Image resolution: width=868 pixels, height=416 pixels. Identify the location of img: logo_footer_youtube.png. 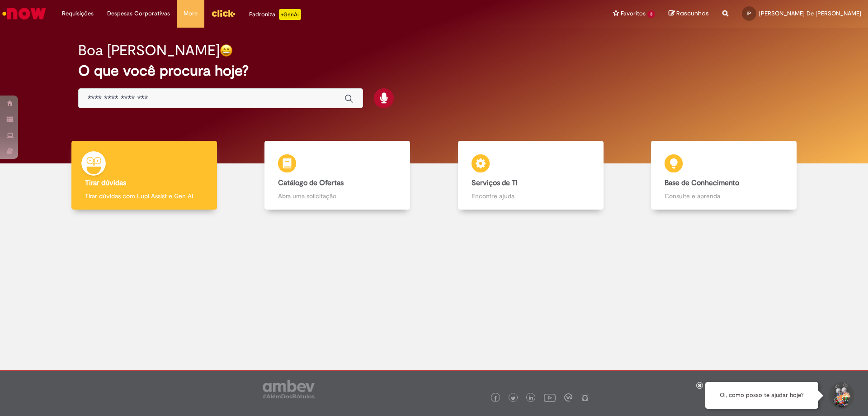
(550, 398).